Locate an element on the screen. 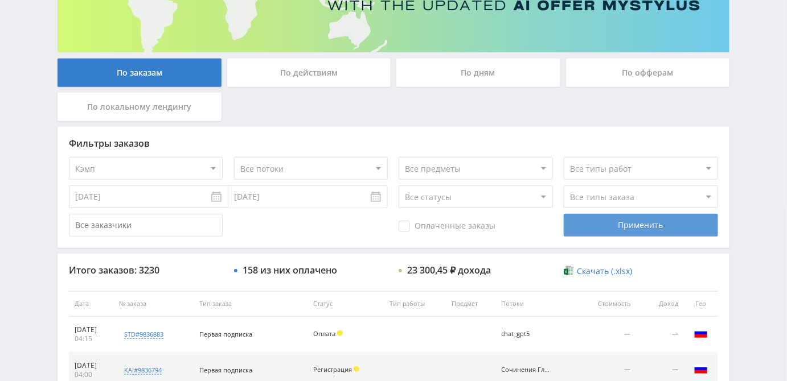  div: Применить is located at coordinates (640, 225).